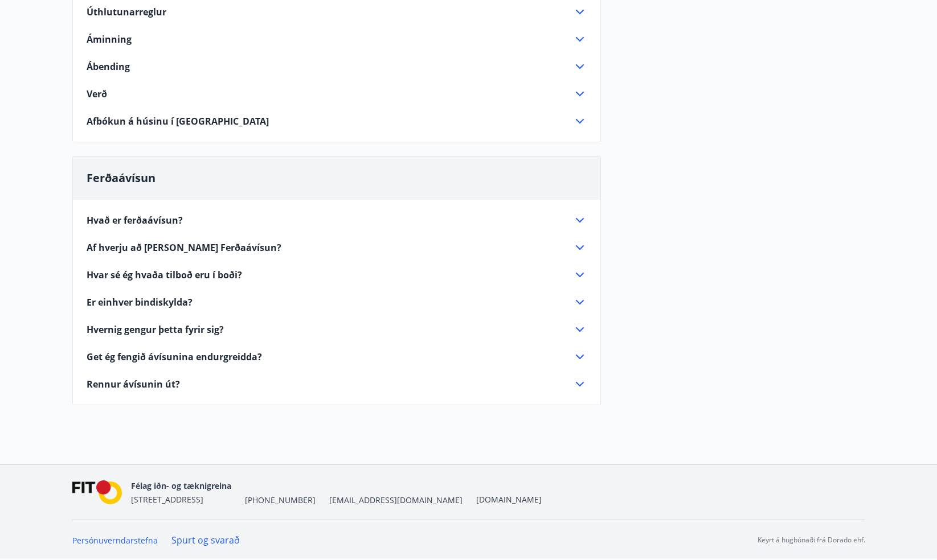 This screenshot has width=937, height=560. I want to click on div: Úthlutunarreglur, so click(336, 12).